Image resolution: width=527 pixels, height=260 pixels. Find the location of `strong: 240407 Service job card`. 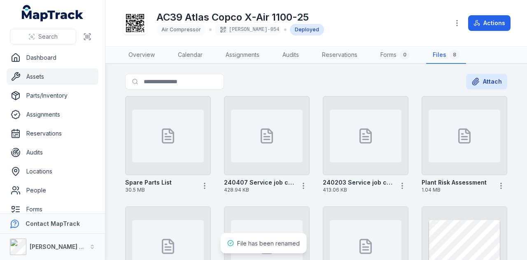

strong: 240407 Service job card is located at coordinates (259, 182).